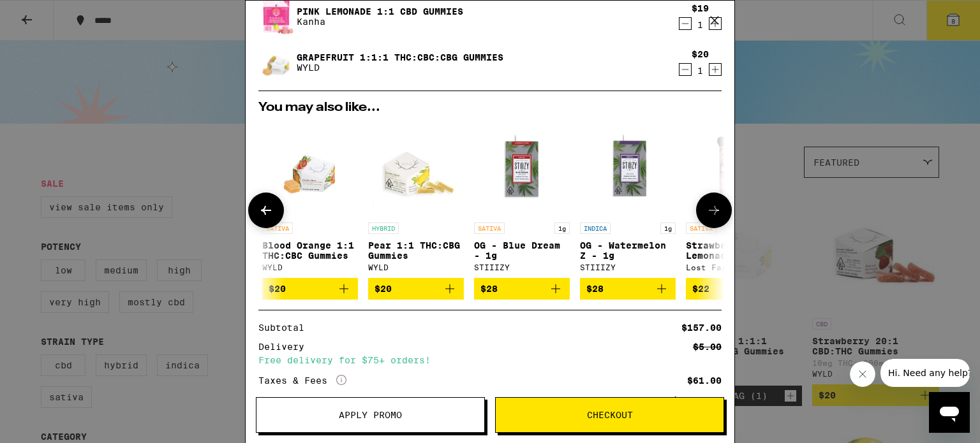  Describe the element at coordinates (286, 347) in the screenshot. I see `div: Delivery` at that location.